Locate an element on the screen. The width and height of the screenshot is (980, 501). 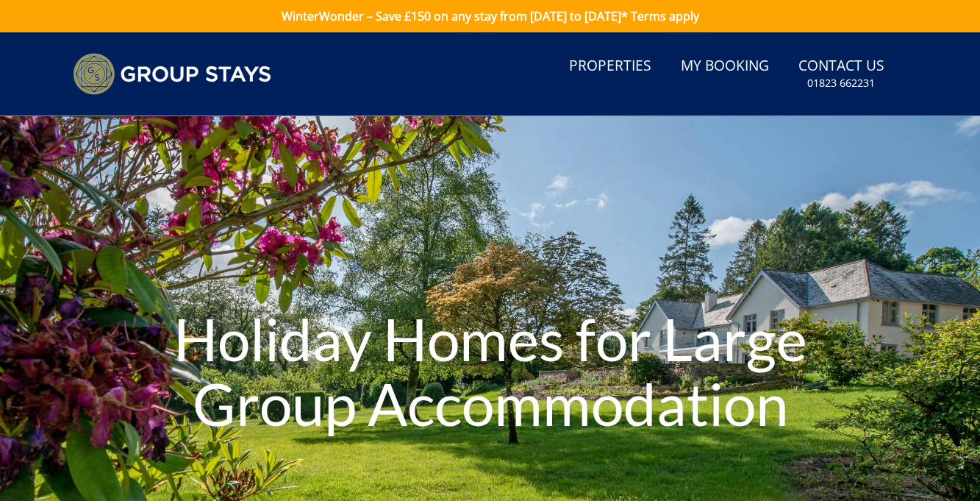
a: My Booking is located at coordinates (725, 66).